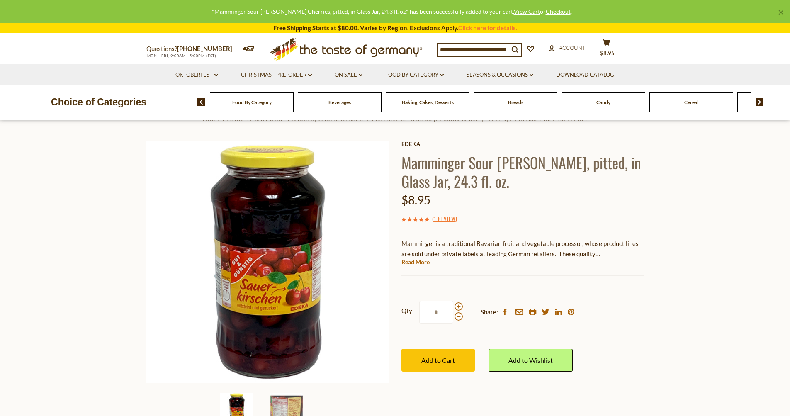 The image size is (790, 416). What do you see at coordinates (489, 312) in the screenshot?
I see `span: Share:` at bounding box center [489, 312].